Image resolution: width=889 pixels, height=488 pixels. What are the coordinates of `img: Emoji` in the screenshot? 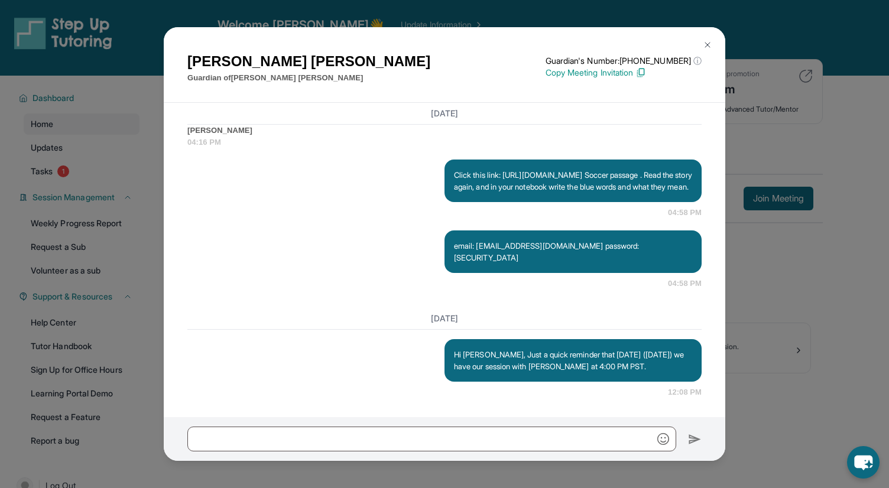 It's located at (663, 439).